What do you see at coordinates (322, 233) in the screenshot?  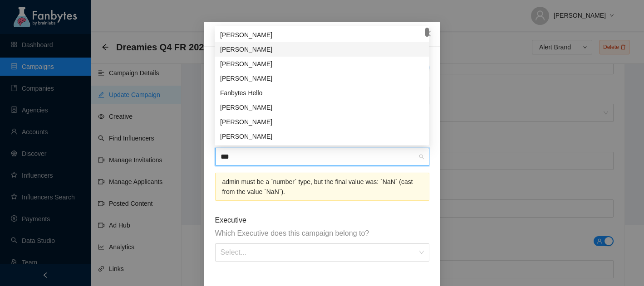 I see `span: Which Executive does this campaign belong to?` at bounding box center [322, 233].